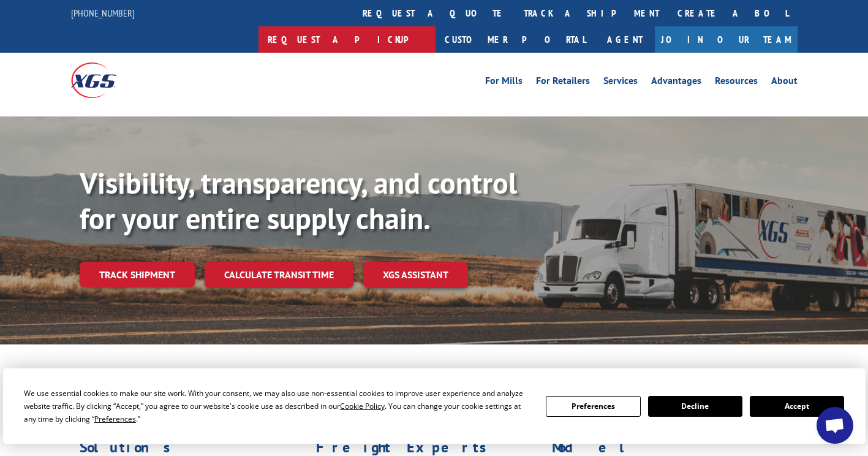 Image resolution: width=868 pixels, height=456 pixels. What do you see at coordinates (797, 407) in the screenshot?
I see `button: Accept` at bounding box center [797, 407].